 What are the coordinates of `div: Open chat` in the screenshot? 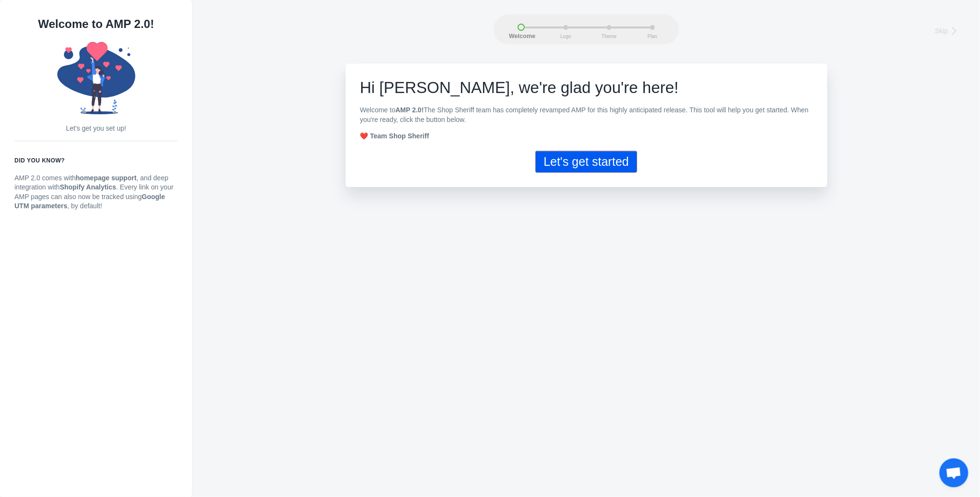 It's located at (954, 472).